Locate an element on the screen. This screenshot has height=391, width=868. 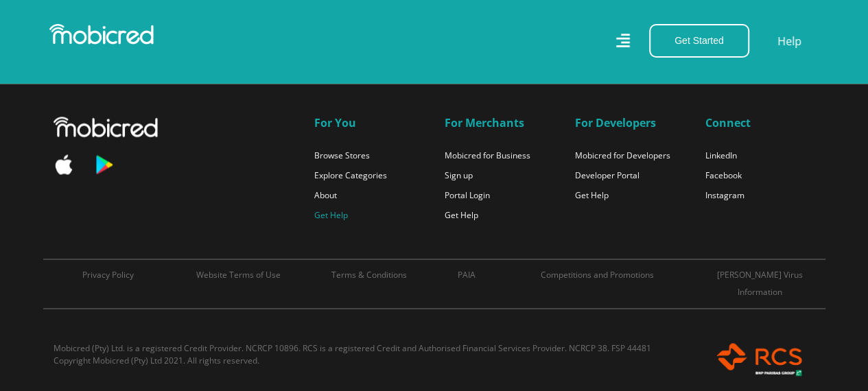
a: Terms & Conditions is located at coordinates (369, 274).